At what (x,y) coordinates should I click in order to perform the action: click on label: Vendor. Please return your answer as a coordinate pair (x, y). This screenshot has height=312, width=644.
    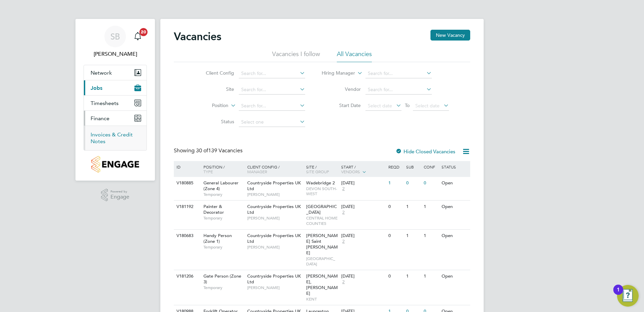
    Looking at the image, I should click on (341, 89).